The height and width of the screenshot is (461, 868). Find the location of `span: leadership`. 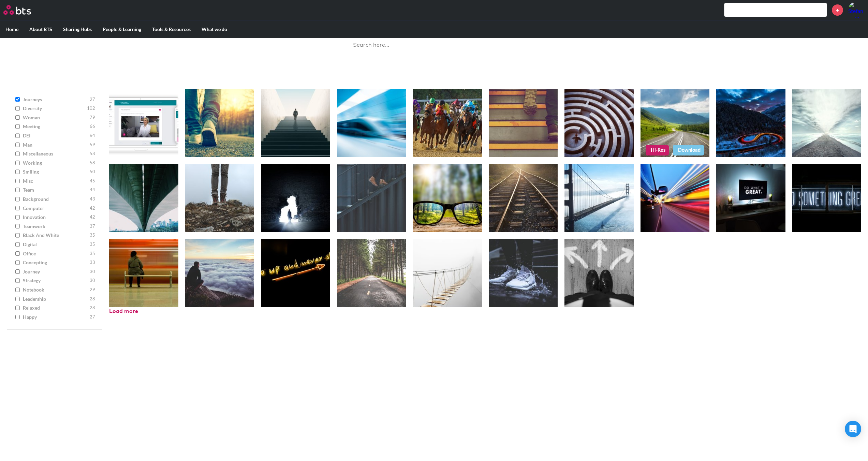

span: leadership is located at coordinates (56, 300).